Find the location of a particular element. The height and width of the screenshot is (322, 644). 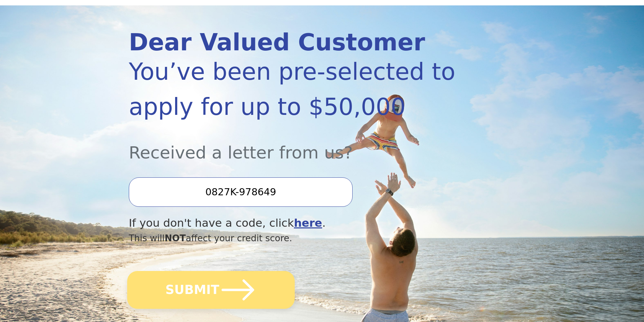

input: Enter your Offer Code: is located at coordinates (241, 192).